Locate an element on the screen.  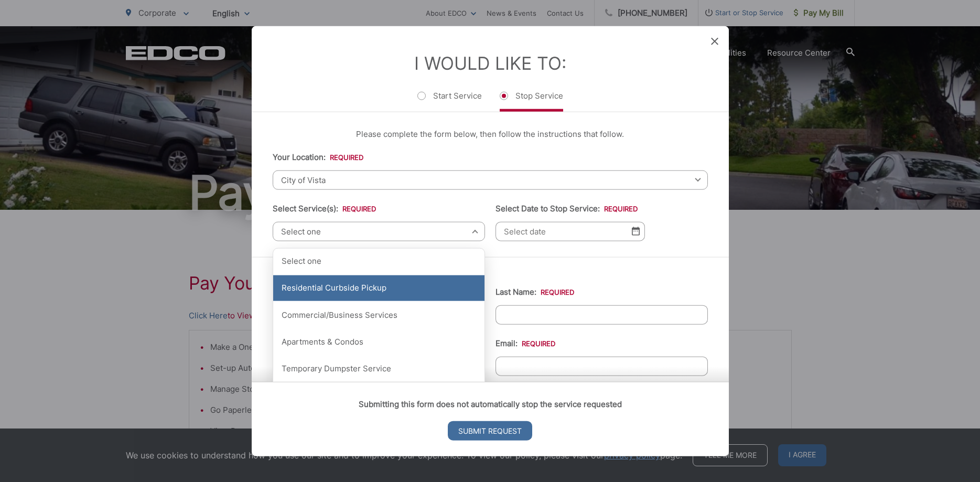
label: Your Location: is located at coordinates (318, 157).